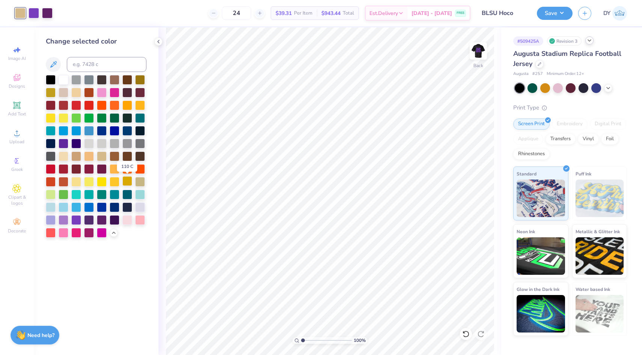 The width and height of the screenshot is (642, 355). What do you see at coordinates (41, 336) in the screenshot?
I see `strong: Need help?` at bounding box center [41, 336].